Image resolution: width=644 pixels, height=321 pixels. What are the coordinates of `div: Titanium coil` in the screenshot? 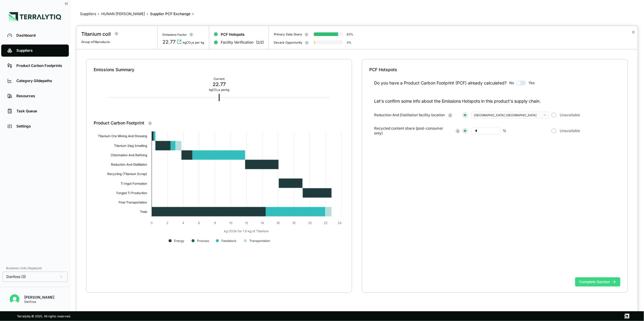 It's located at (96, 34).